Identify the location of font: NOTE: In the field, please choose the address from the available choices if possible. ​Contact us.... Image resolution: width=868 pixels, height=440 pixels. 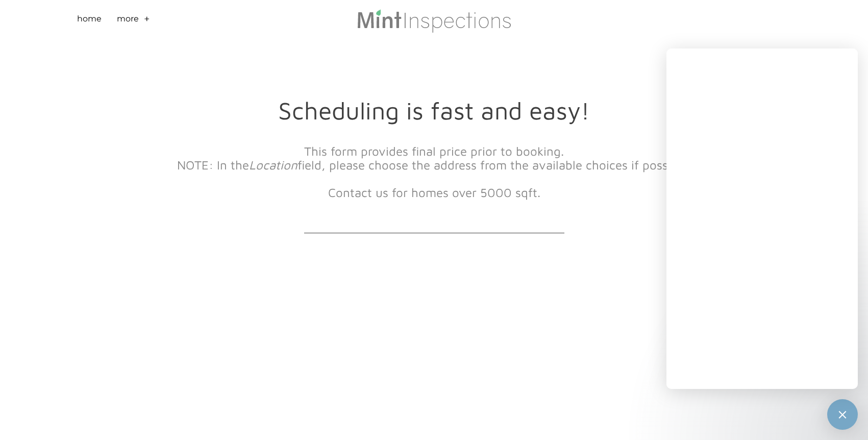
(434, 179).